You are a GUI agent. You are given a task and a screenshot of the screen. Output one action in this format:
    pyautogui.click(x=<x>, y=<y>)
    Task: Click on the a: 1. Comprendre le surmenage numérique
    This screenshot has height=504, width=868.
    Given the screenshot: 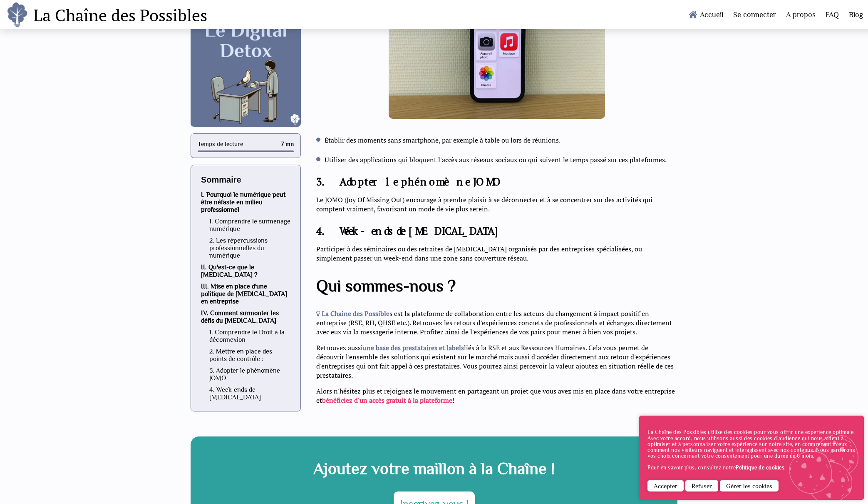 What is the action you would take?
    pyautogui.click(x=249, y=225)
    